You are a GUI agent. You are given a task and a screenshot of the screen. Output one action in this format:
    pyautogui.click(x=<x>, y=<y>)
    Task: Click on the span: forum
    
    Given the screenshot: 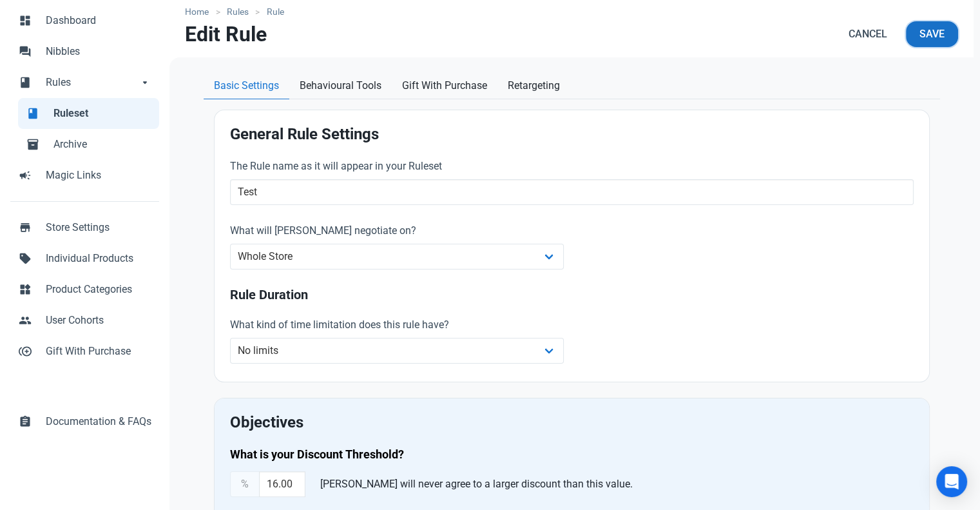 What is the action you would take?
    pyautogui.click(x=25, y=50)
    